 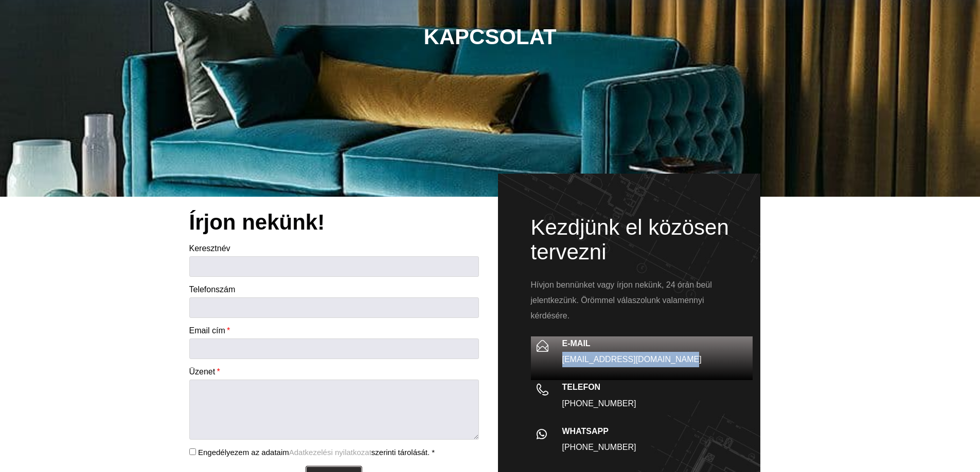 I want to click on div: Csak kattintson a hiváshoz, so click(x=641, y=402).